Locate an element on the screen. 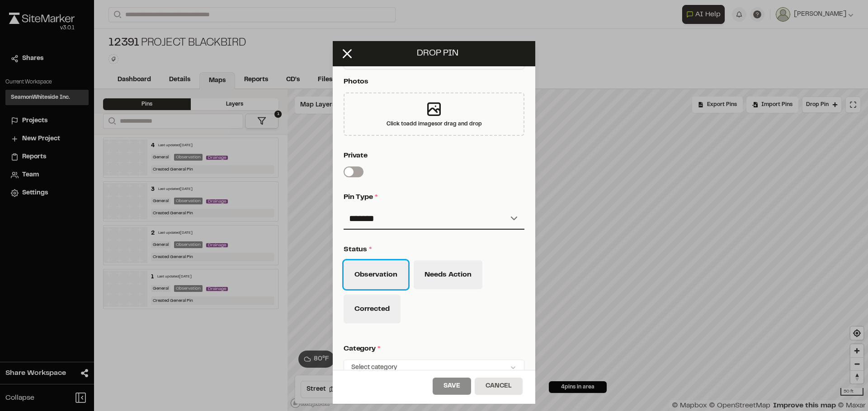 Image resolution: width=868 pixels, height=411 pixels. div: Click to add images or drag and drop is located at coordinates (434, 124).